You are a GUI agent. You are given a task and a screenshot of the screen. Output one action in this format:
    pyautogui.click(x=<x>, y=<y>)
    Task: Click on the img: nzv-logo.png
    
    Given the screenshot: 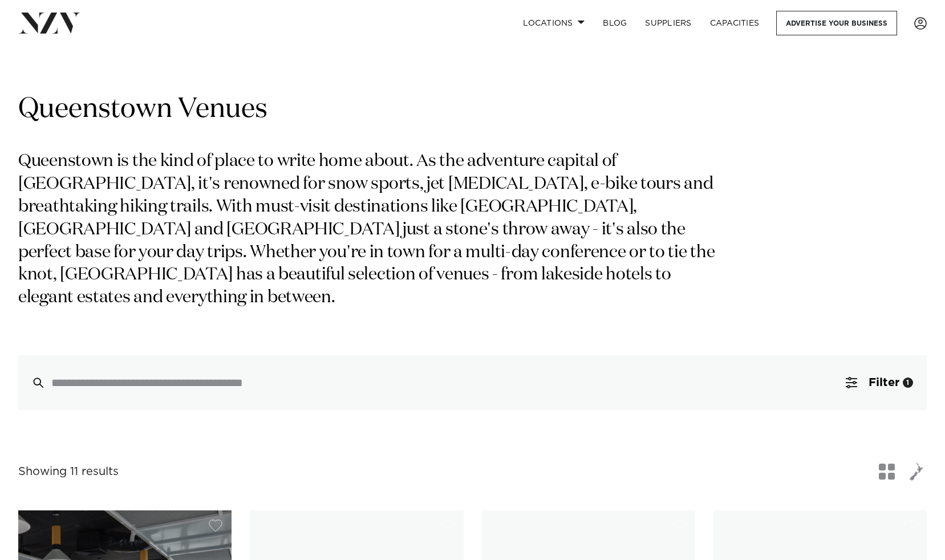 What is the action you would take?
    pyautogui.click(x=49, y=23)
    